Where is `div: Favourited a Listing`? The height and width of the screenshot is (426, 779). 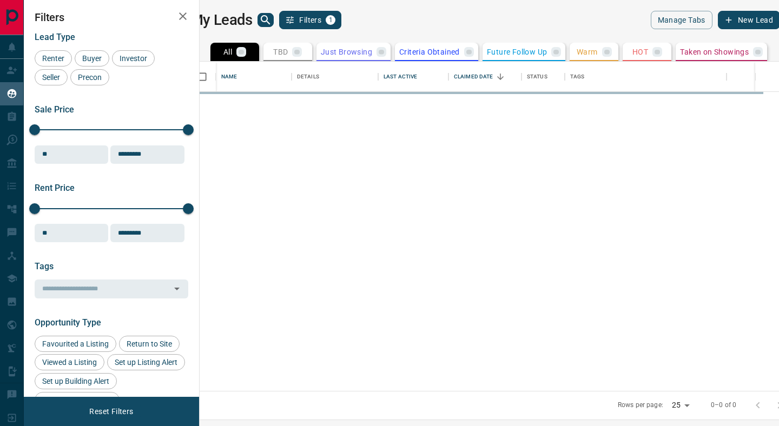 div: Favourited a Listing is located at coordinates (75, 344).